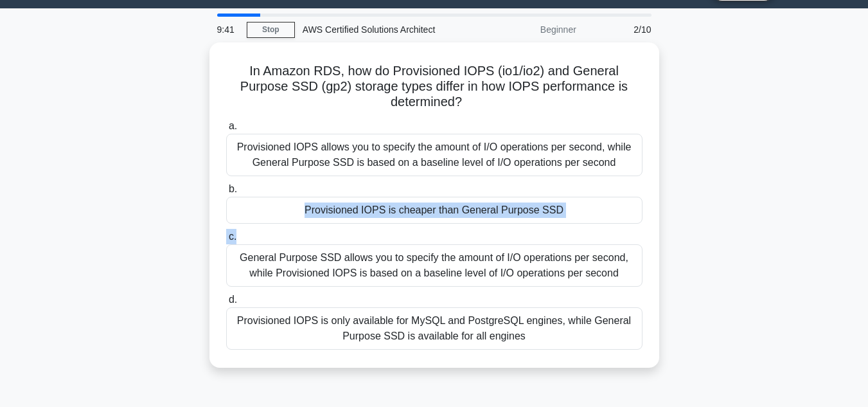 The width and height of the screenshot is (868, 407). Describe the element at coordinates (232, 236) in the screenshot. I see `span: c.` at that location.